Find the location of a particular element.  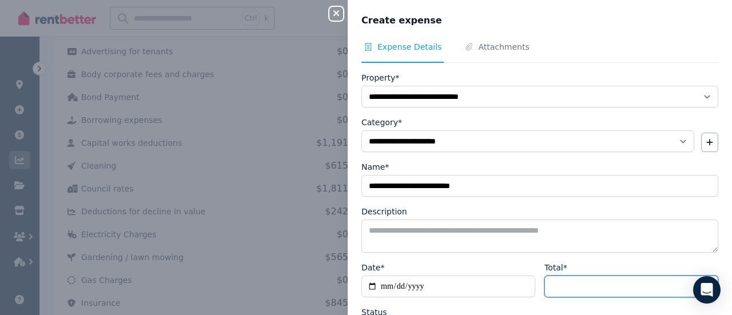

label: Property* is located at coordinates (381, 78).